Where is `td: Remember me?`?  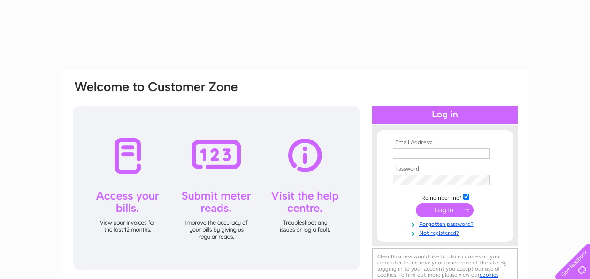
td: Remember me? is located at coordinates (445, 197).